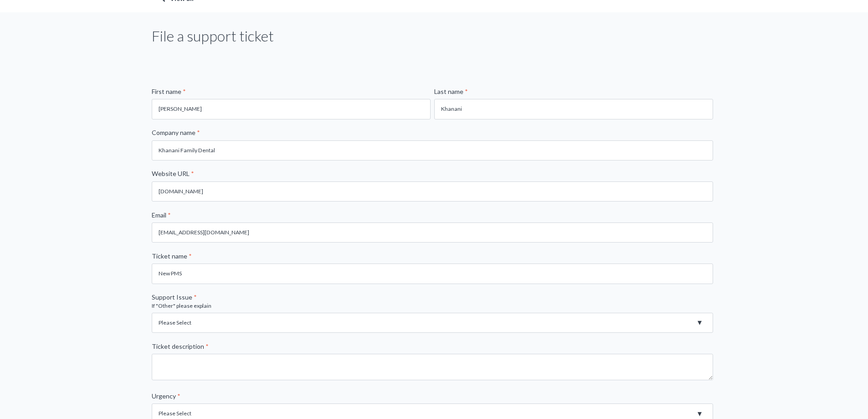 The width and height of the screenshot is (868, 419). Describe the element at coordinates (170, 256) in the screenshot. I see `span: Ticket name` at that location.